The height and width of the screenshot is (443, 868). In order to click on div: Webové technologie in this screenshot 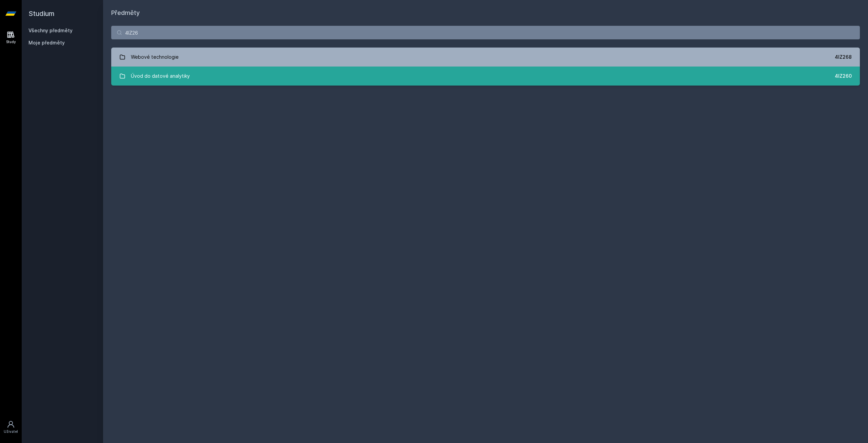, I will do `click(154, 57)`.